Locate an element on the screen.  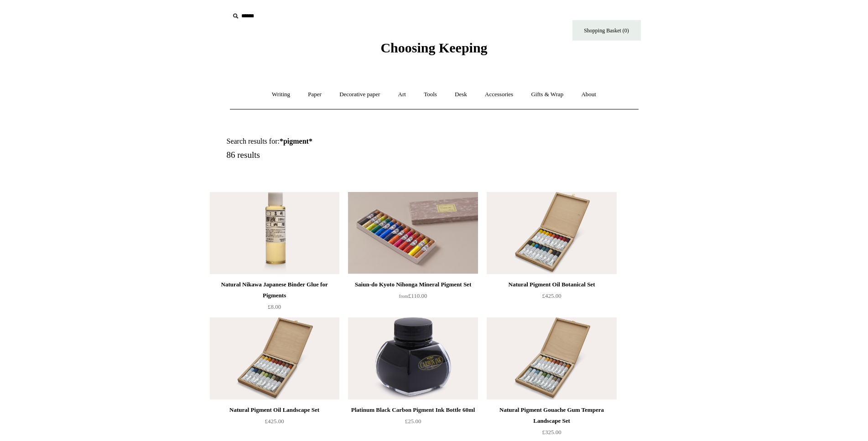
div: Natural Nikawa Japanese Binder Glue for Pigments is located at coordinates (275, 290).